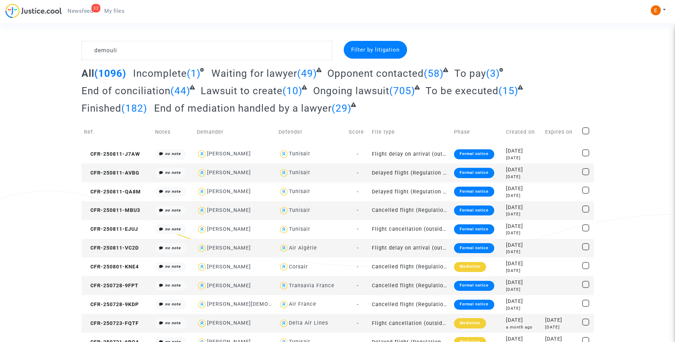 This screenshot has width=675, height=342. What do you see at coordinates (358, 132) in the screenshot?
I see `td: Score` at bounding box center [358, 132].